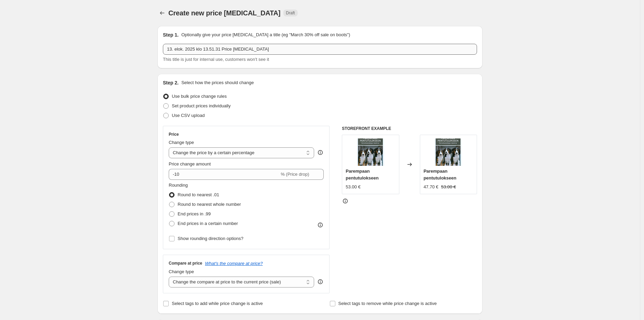 The width and height of the screenshot is (644, 320). Describe the element at coordinates (290, 13) in the screenshot. I see `span: Draft` at that location.